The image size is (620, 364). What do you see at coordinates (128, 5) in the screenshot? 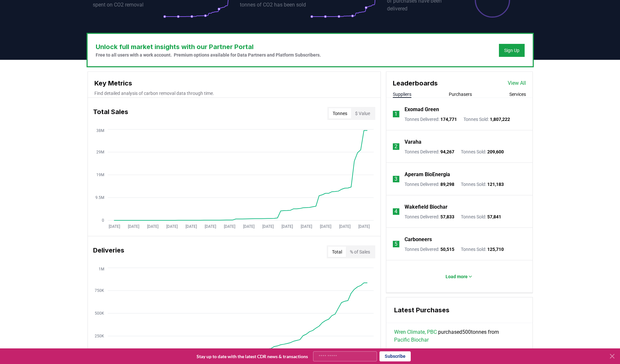
I see `p: spent on CO2 removal` at bounding box center [128, 5].